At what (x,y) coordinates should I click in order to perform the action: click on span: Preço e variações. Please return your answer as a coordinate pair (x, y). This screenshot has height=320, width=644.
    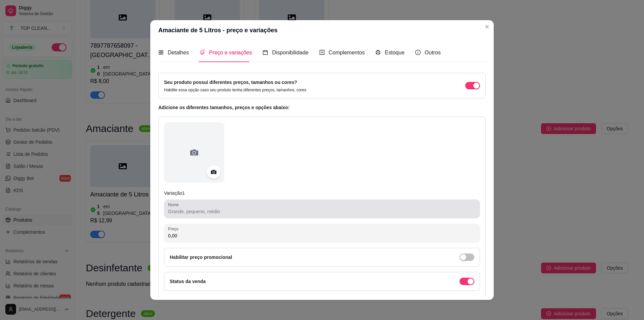
    Looking at the image, I should click on (231, 53).